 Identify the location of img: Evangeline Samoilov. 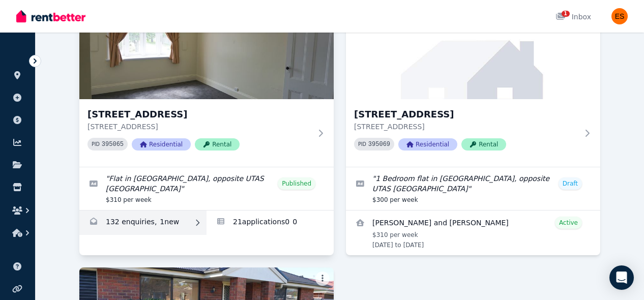
(619, 16).